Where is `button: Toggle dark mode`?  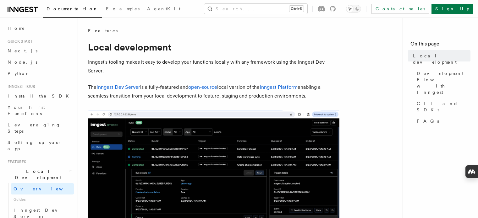
button: Toggle dark mode is located at coordinates (353, 9).